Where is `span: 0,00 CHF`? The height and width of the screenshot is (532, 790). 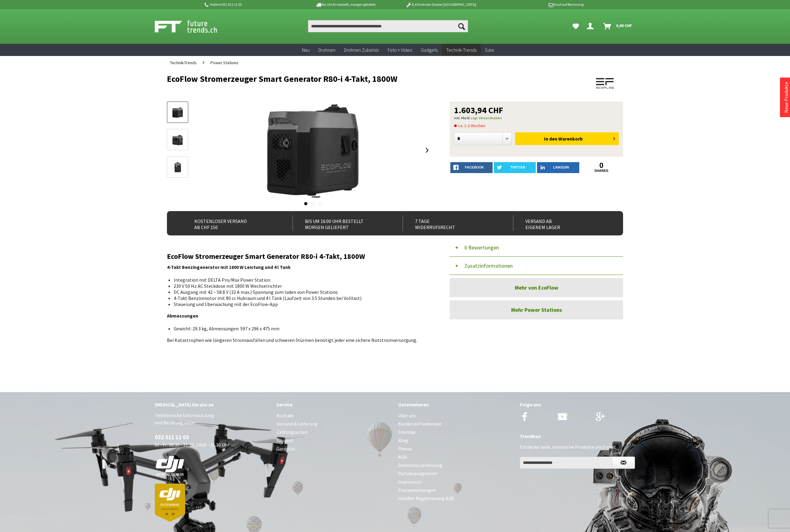
span: 0,00 CHF is located at coordinates (624, 26).